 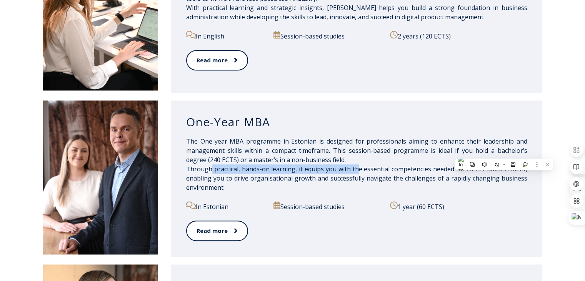 What do you see at coordinates (225, 206) in the screenshot?
I see `p: In Estonian` at bounding box center [225, 206].